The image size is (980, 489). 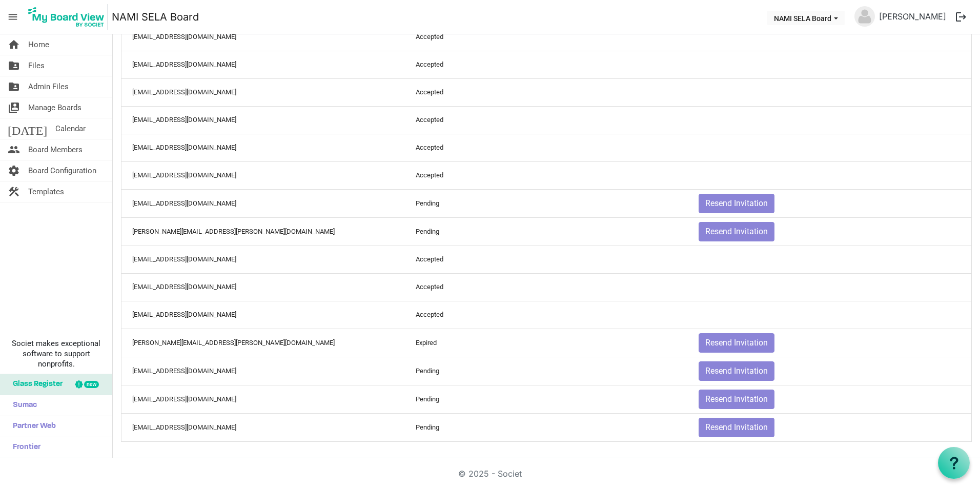 What do you see at coordinates (36, 66) in the screenshot?
I see `span: Files` at bounding box center [36, 66].